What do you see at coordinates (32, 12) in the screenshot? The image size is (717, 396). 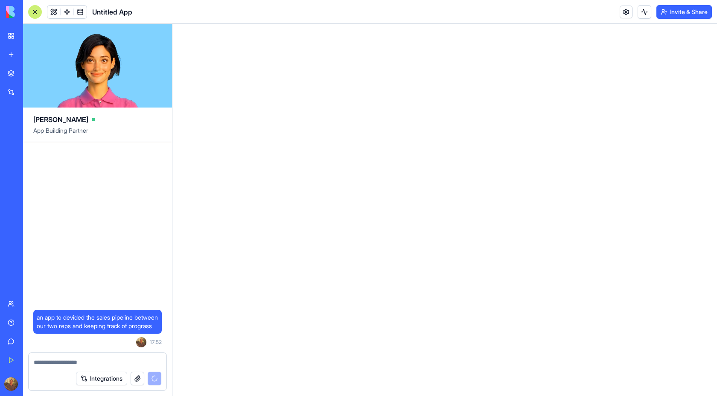 I see `img: logo` at bounding box center [32, 12].